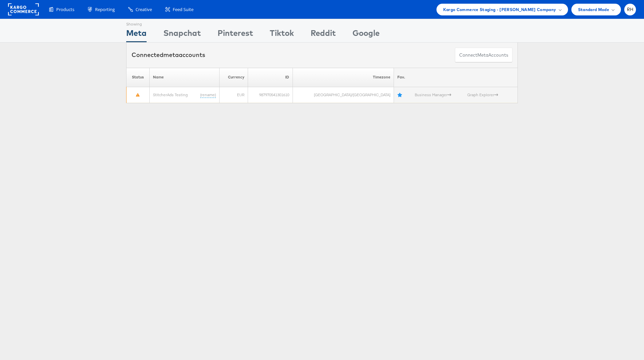 The width and height of the screenshot is (644, 360). Describe the element at coordinates (144, 10) in the screenshot. I see `span: Creative` at that location.